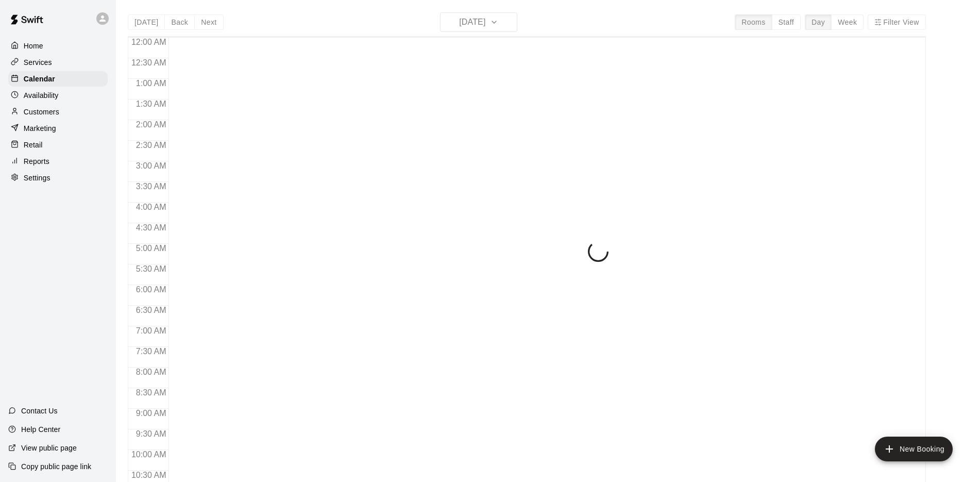 This screenshot has height=482, width=980. Describe the element at coordinates (151, 186) in the screenshot. I see `span: 3:30 AM` at that location.